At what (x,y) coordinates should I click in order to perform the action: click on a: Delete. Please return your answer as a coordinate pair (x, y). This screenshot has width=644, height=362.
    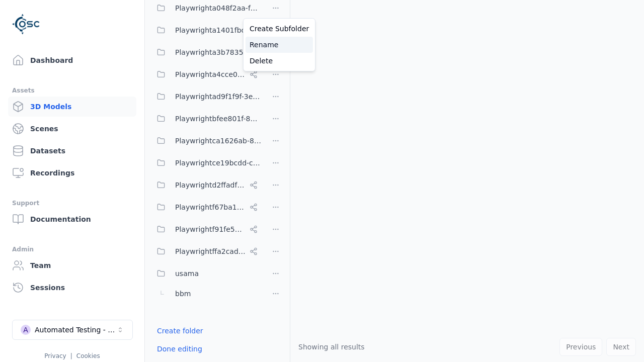
    Looking at the image, I should click on (279, 61).